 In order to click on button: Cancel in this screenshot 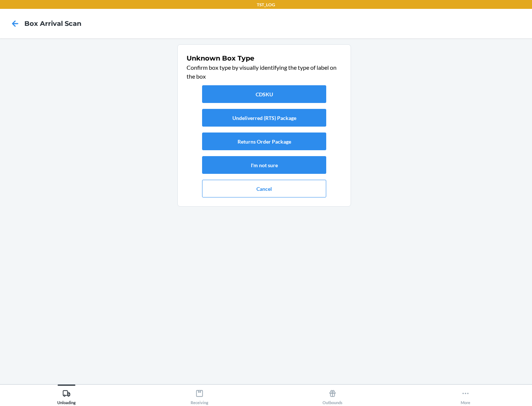, I will do `click(264, 189)`.